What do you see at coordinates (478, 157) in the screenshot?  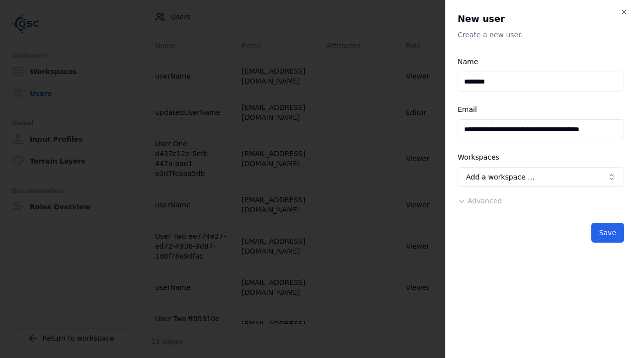 I see `label: Workspaces` at bounding box center [478, 157].